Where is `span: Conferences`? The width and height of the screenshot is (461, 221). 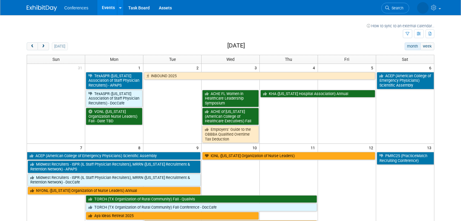
span: Conferences is located at coordinates (76, 8).